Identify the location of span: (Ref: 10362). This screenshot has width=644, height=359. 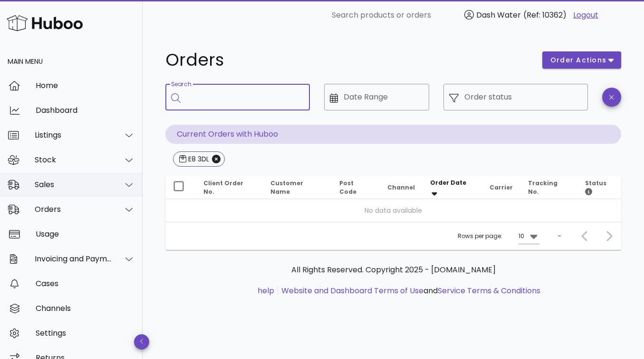
(545, 14).